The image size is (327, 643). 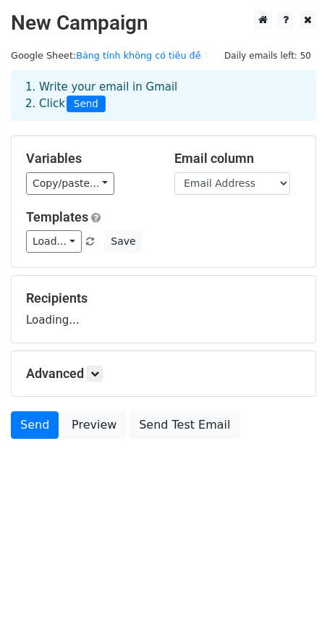 I want to click on div: 1. Write your email in Gmail 2. Click, so click(x=164, y=96).